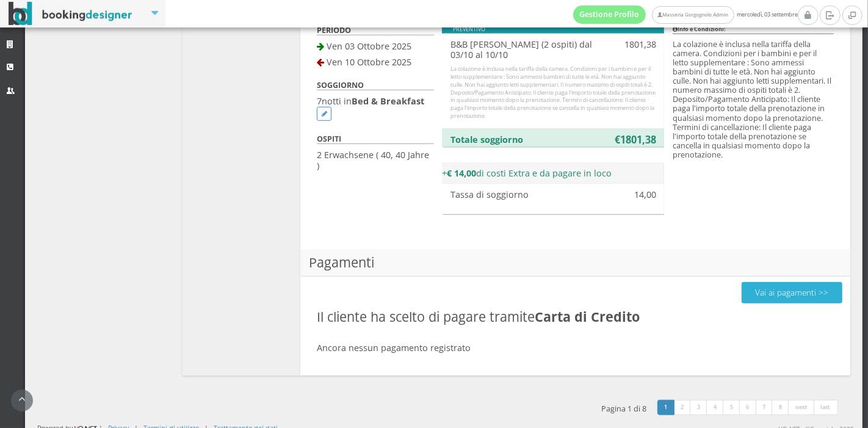  Describe the element at coordinates (340, 85) in the screenshot. I see `b: SOGGIORNO` at that location.